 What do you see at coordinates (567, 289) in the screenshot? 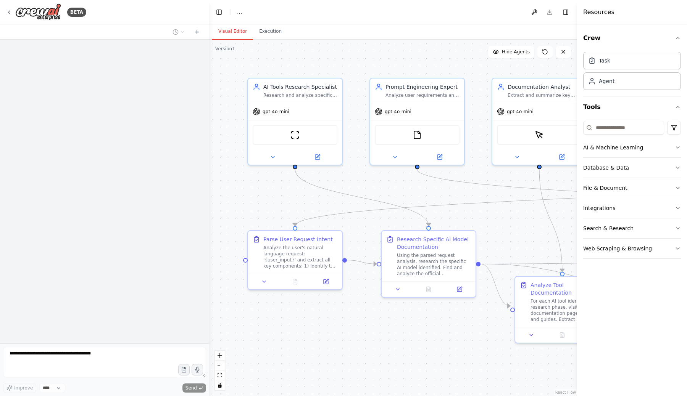
I see `div: Analyze Tool Documentation` at bounding box center [567, 289].